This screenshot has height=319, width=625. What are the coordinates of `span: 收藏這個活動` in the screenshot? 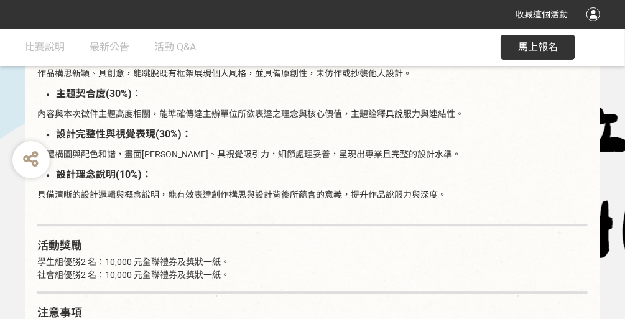 It's located at (542, 14).